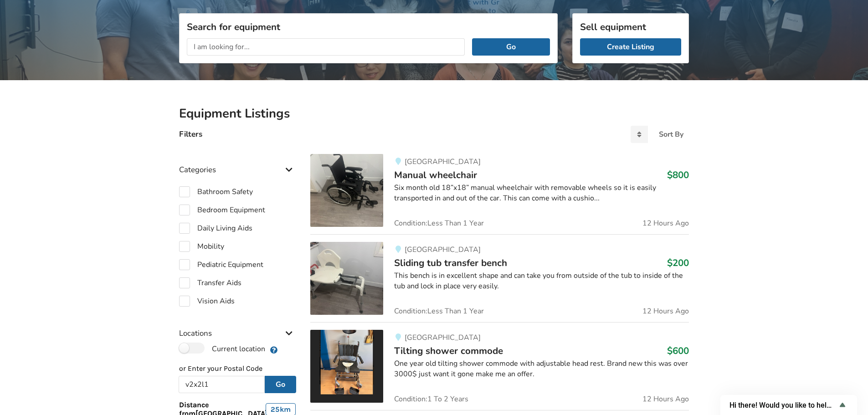 The width and height of the screenshot is (868, 415). What do you see at coordinates (434, 113) in the screenshot?
I see `h2: Equipment Listings` at bounding box center [434, 113].